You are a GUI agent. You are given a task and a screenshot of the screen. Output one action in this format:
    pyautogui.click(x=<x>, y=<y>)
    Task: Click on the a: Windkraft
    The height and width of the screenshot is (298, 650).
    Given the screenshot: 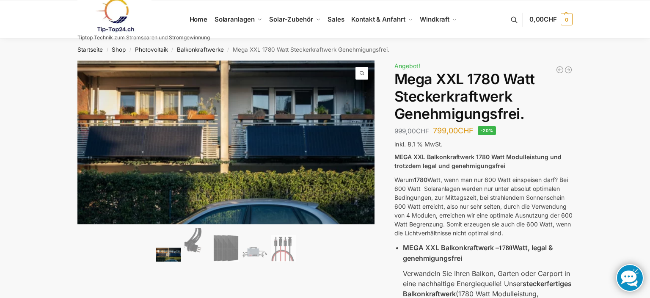 What is the action you would take?
    pyautogui.click(x=439, y=19)
    